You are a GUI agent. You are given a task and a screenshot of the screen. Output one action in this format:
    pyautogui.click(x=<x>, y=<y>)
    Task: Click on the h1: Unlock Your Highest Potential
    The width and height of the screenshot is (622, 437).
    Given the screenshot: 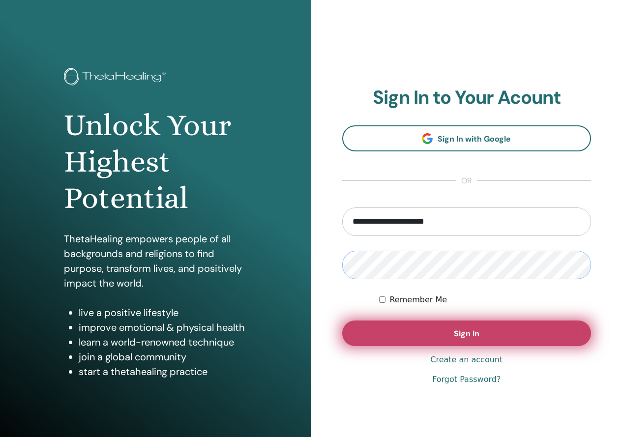 What is the action you would take?
    pyautogui.click(x=155, y=162)
    